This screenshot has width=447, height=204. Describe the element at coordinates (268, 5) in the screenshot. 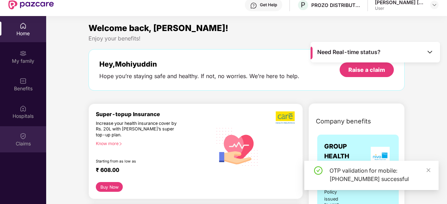

I see `div: Get Help` at that location.